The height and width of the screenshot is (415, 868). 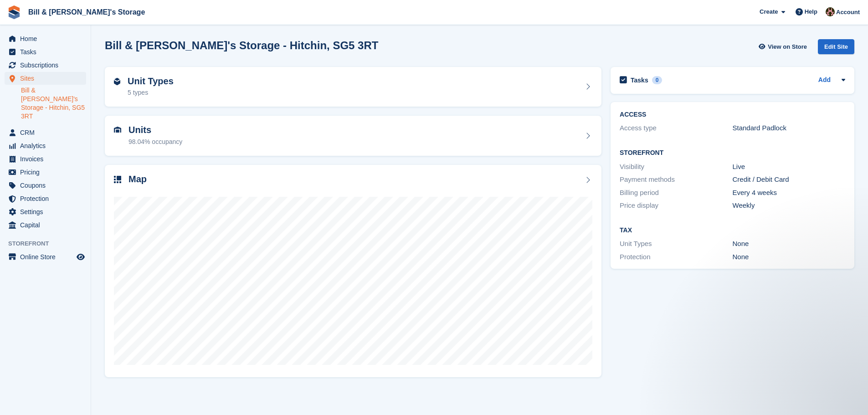 I want to click on div: Standard Padlock, so click(x=788, y=128).